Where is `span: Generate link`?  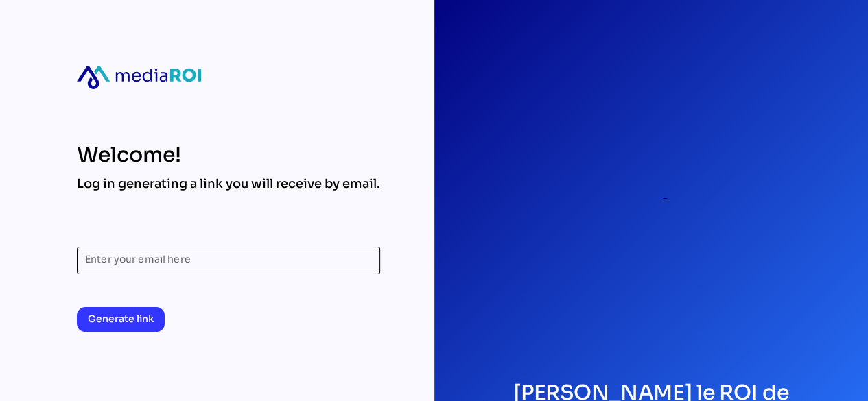 span: Generate link is located at coordinates (121, 319).